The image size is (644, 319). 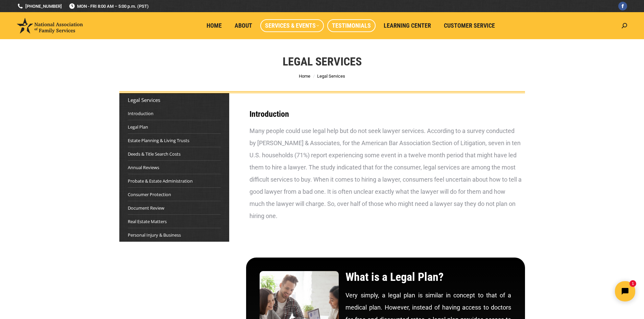 What do you see at coordinates (109, 6) in the screenshot?
I see `span: MON - FRI 8:00 AM – 5:00 p.m. (PST)` at bounding box center [109, 6].